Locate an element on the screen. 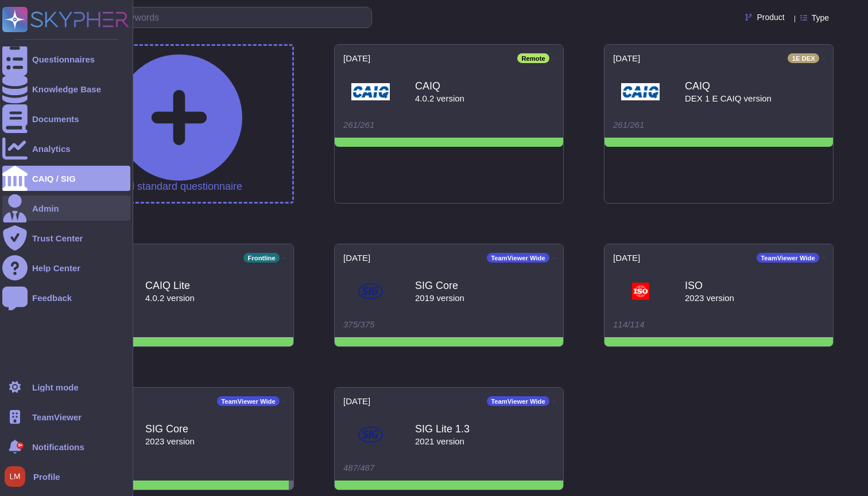 This screenshot has height=496, width=868. span: Frontline is located at coordinates (261, 258).